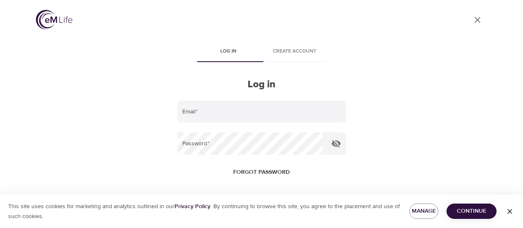 The image size is (523, 228). I want to click on span: Manage, so click(423, 211).